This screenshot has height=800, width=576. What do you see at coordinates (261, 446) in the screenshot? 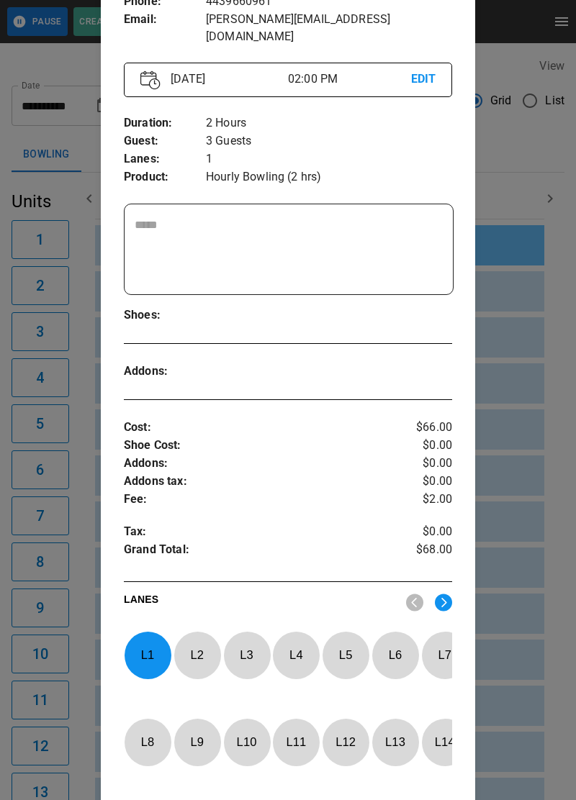
I see `p: Shoe Cost :` at bounding box center [261, 446].